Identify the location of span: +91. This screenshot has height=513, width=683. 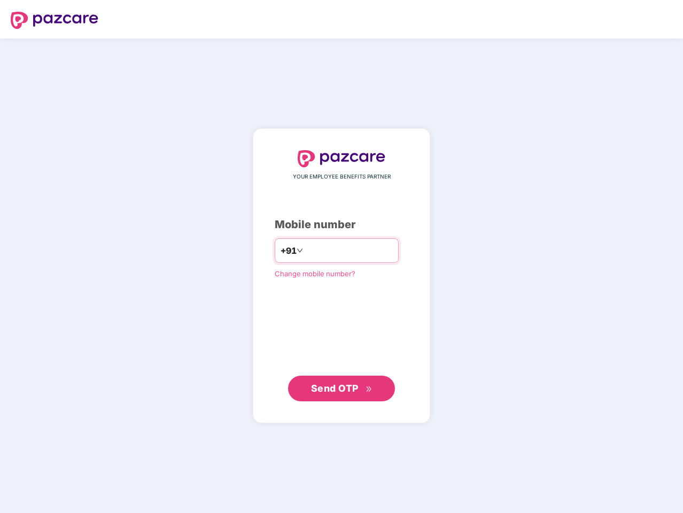
(289, 251).